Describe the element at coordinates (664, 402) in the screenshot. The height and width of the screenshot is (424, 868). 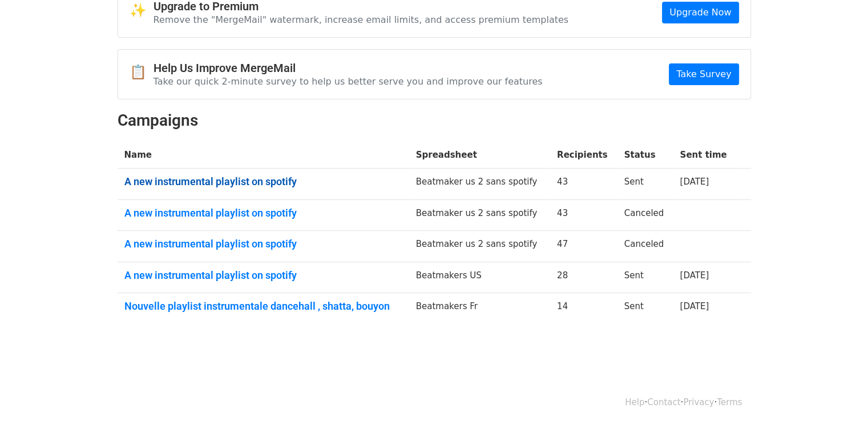
I see `a: Contact` at that location.